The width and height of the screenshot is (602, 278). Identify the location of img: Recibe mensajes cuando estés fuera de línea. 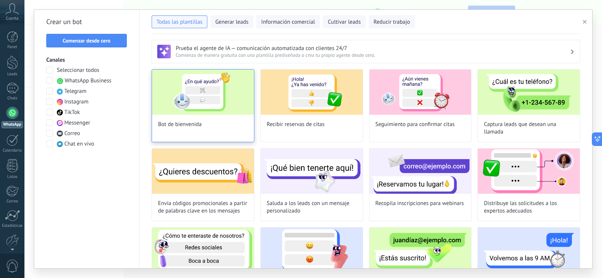
(529, 250).